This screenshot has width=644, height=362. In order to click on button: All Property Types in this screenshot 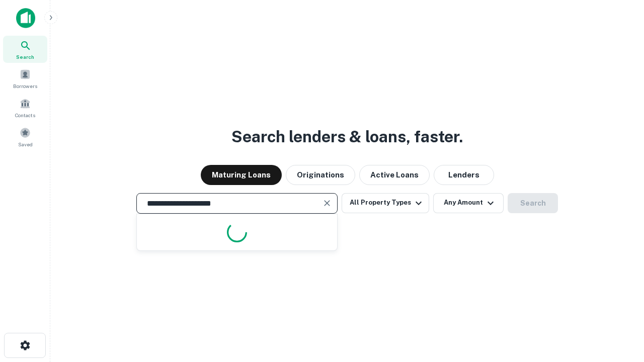, I will do `click(386, 203)`.